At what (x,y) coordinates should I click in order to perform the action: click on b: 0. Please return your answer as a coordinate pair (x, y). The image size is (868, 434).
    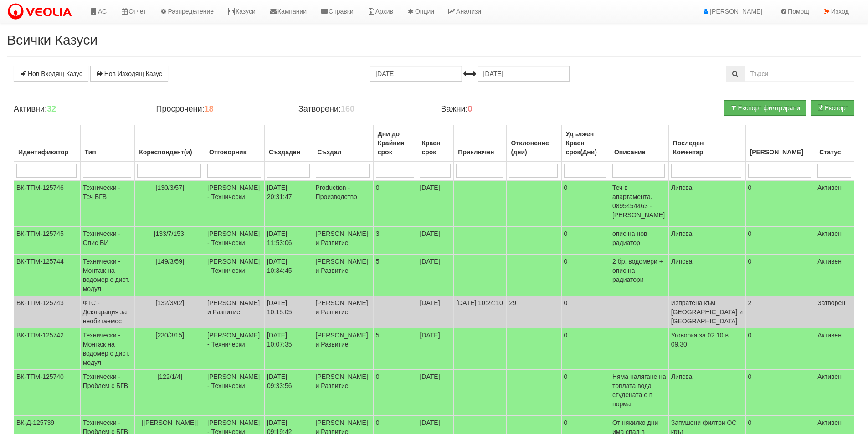
    Looking at the image, I should click on (470, 109).